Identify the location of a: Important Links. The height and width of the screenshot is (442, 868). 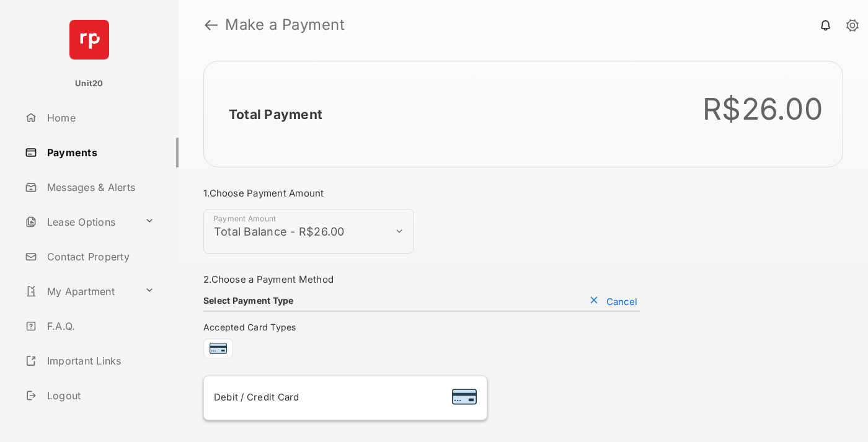
(89, 361).